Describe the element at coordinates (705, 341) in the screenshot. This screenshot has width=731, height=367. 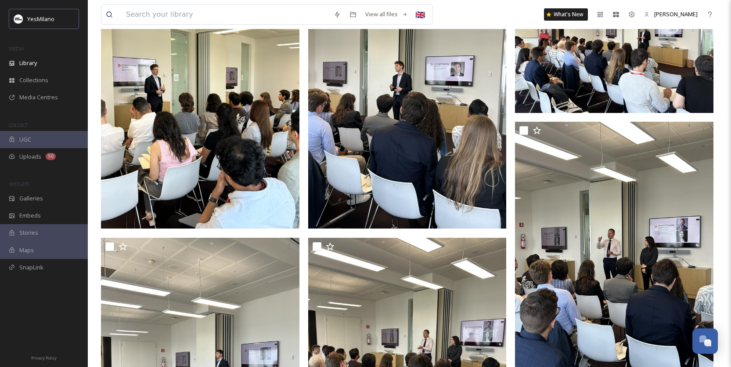
I see `button: Open Chat` at that location.